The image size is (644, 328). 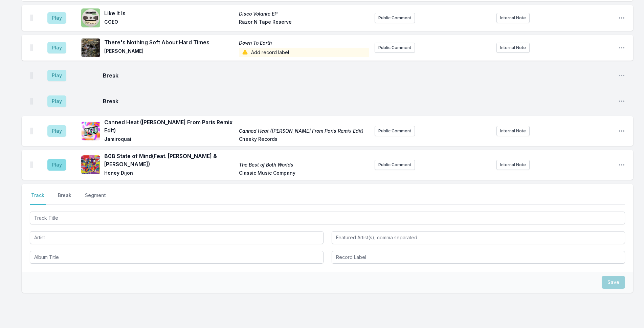 I want to click on button: Segment, so click(x=95, y=198).